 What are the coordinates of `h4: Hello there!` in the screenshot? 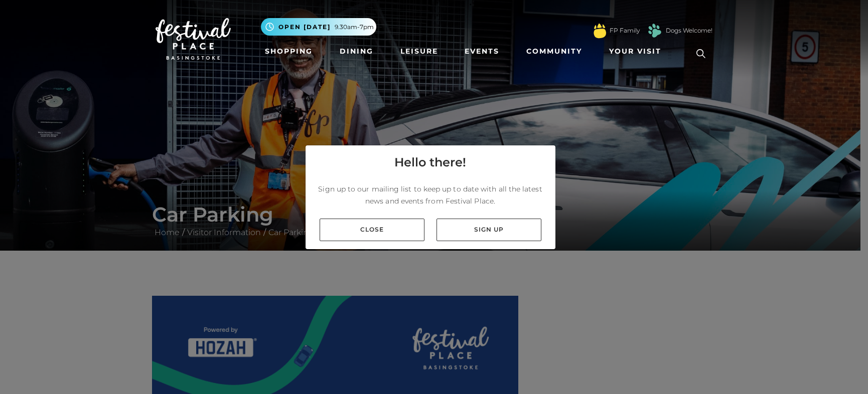 It's located at (430, 163).